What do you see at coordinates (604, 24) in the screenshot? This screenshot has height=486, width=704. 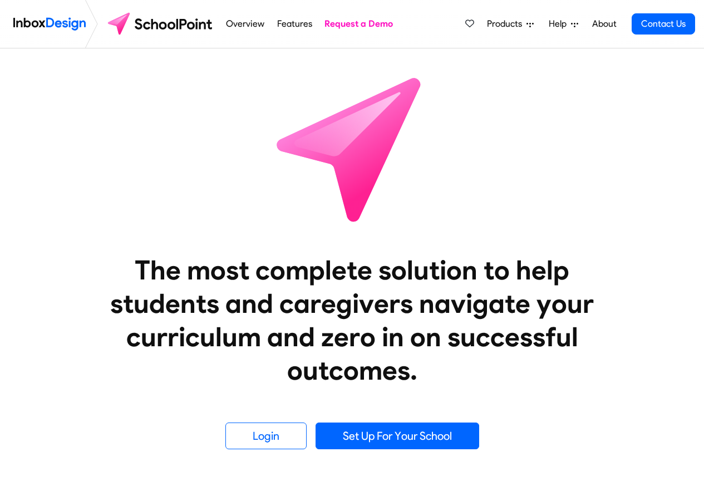 I see `a: About` at bounding box center [604, 24].